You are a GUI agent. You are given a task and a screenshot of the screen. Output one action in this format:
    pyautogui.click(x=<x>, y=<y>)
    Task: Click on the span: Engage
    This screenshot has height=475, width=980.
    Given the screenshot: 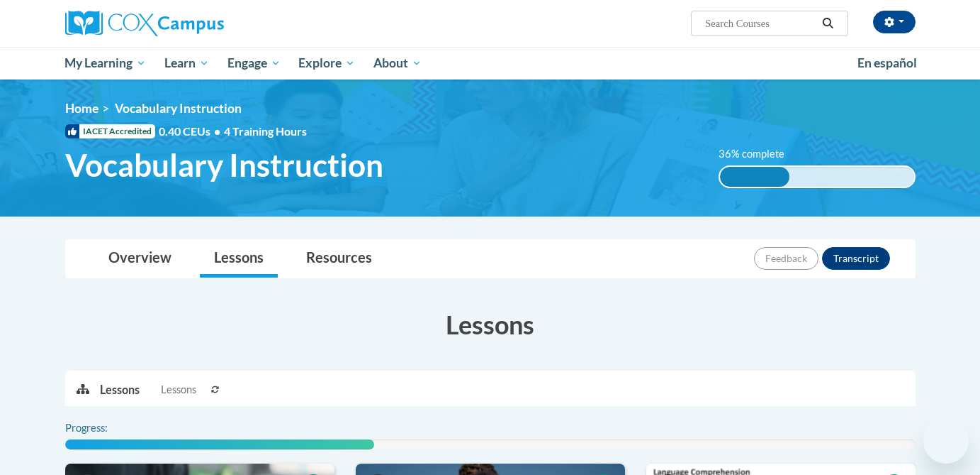 What is the action you would take?
    pyautogui.click(x=254, y=63)
    